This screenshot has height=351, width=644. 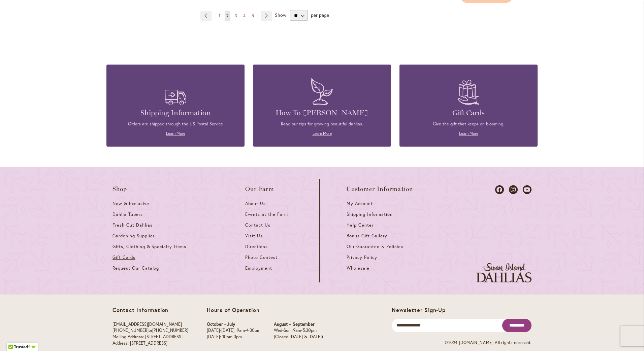 I want to click on span: per page, so click(x=320, y=15).